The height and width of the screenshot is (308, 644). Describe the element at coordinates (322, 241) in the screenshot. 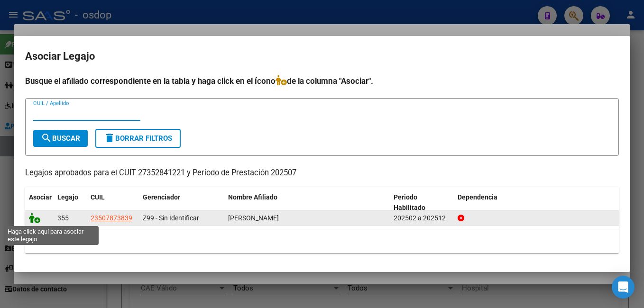

I see `div: 1 registros` at that location.